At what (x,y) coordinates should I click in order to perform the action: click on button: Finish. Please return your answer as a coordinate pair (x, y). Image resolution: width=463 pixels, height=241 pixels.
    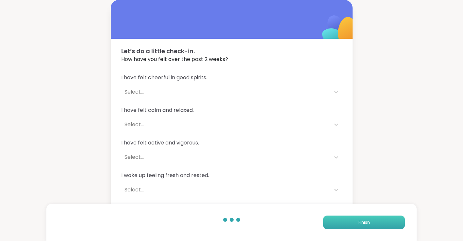
    Looking at the image, I should click on (364, 223).